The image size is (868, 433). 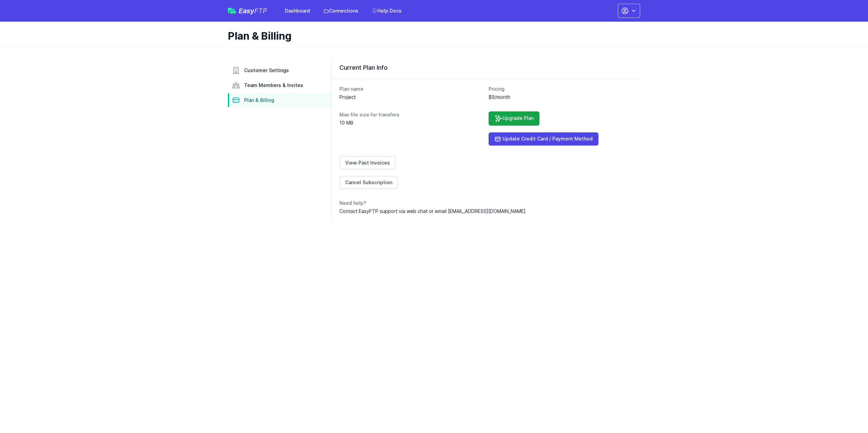 What do you see at coordinates (411, 97) in the screenshot?
I see `dd: Project` at bounding box center [411, 97].